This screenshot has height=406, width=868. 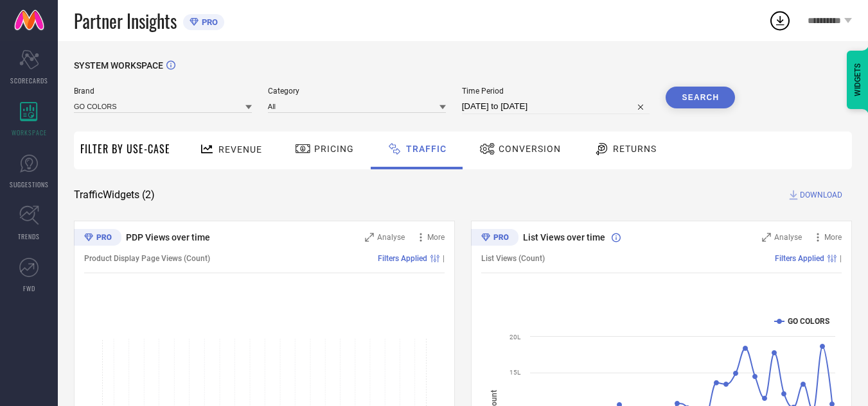 What do you see at coordinates (168, 238) in the screenshot?
I see `span: PDP Views over time` at bounding box center [168, 238].